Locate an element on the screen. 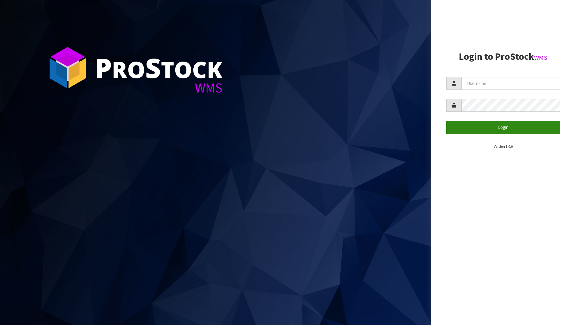  input: Username is located at coordinates (511, 83).